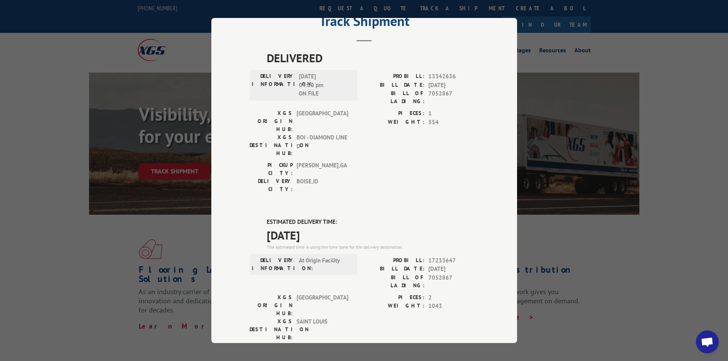 Image resolution: width=728 pixels, height=361 pixels. What do you see at coordinates (453, 122) in the screenshot?
I see `span: 554` at bounding box center [453, 122].